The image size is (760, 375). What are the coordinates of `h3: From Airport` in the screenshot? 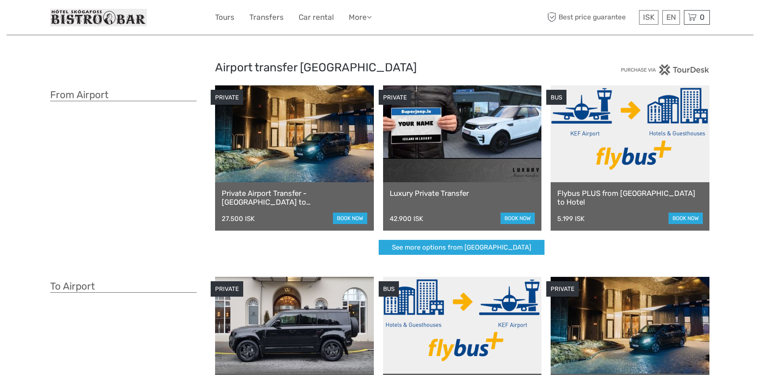 It's located at (123, 95).